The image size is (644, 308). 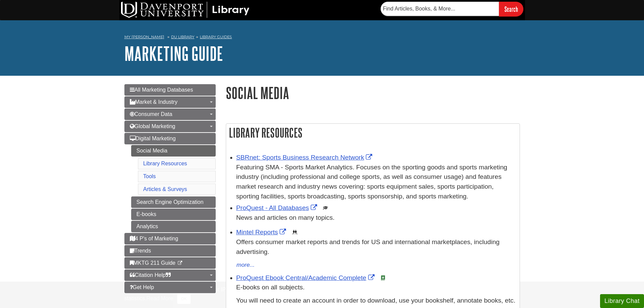 What do you see at coordinates (174, 214) in the screenshot?
I see `a: E-books` at bounding box center [174, 214].